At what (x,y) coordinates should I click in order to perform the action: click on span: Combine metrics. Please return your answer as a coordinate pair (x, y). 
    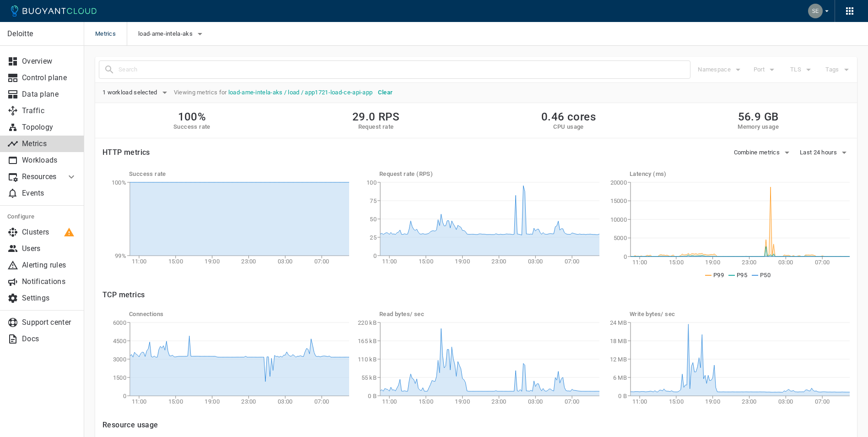
    Looking at the image, I should click on (758, 152).